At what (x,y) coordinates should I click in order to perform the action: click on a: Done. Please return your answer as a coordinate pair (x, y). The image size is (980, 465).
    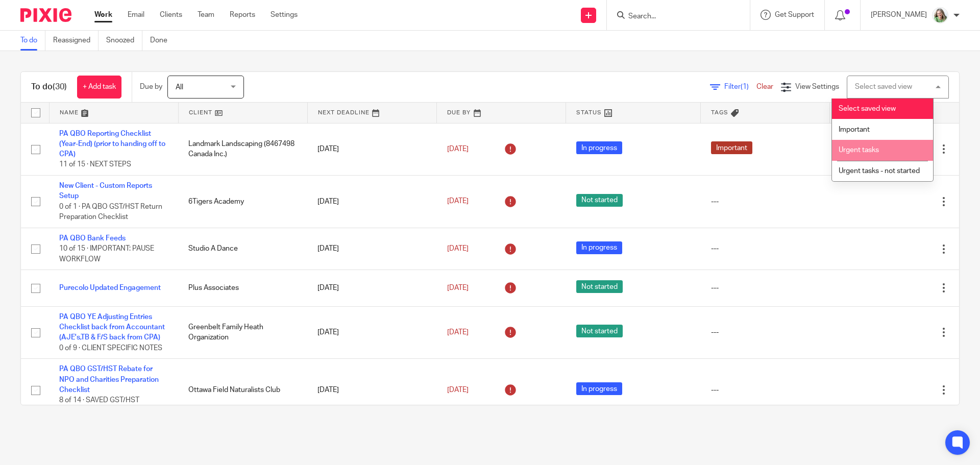
    Looking at the image, I should click on (162, 40).